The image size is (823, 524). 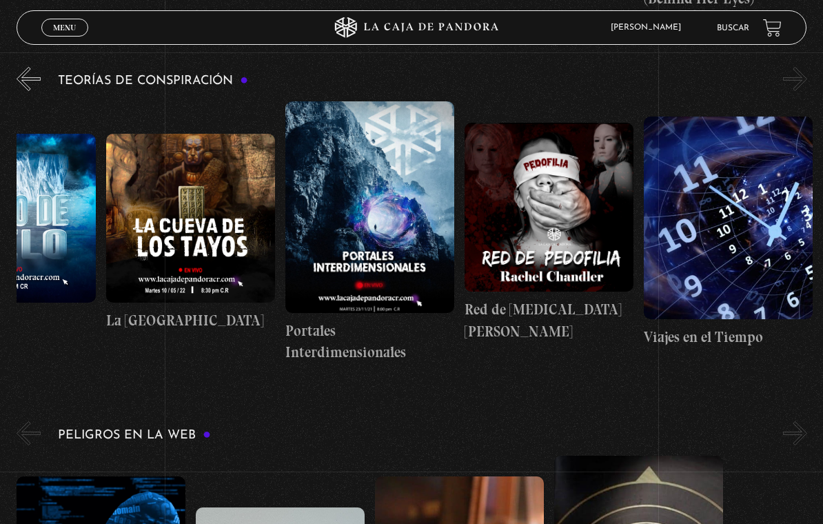 I want to click on h3: Teorías de Conspiración, so click(x=153, y=81).